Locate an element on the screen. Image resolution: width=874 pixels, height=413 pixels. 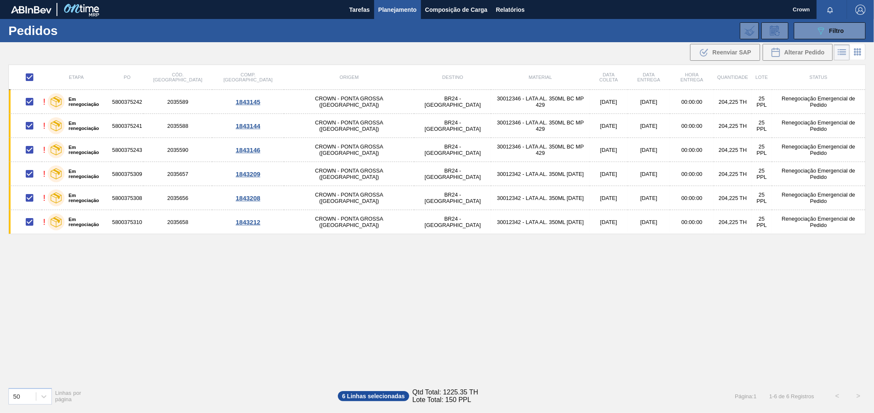
td: 2035658 is located at coordinates (178, 222).